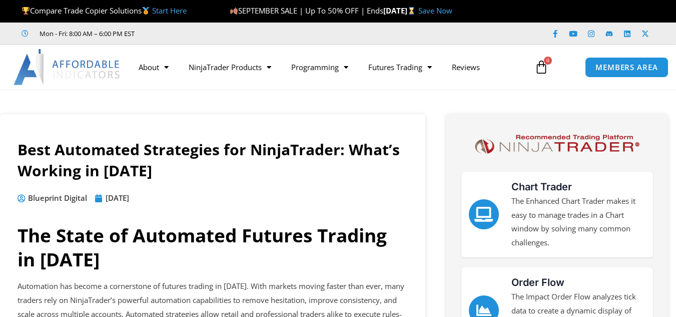 The width and height of the screenshot is (676, 317). What do you see at coordinates (541, 67) in the screenshot?
I see `a: 0` at bounding box center [541, 67].